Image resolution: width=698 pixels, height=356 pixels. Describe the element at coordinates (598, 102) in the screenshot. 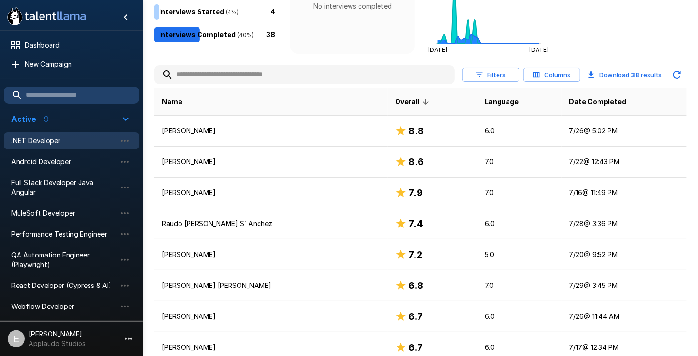

I see `span: Date Completed` at that location.